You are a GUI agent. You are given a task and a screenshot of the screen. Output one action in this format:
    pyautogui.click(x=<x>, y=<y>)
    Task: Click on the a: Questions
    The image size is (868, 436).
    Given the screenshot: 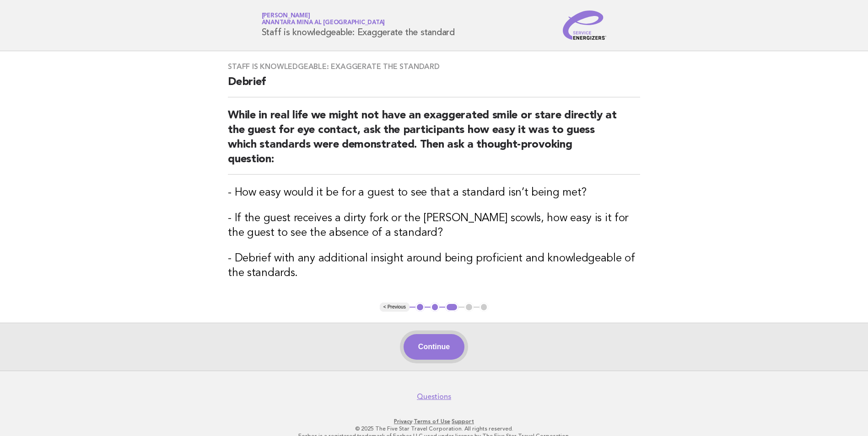 What is the action you would take?
    pyautogui.click(x=433, y=397)
    